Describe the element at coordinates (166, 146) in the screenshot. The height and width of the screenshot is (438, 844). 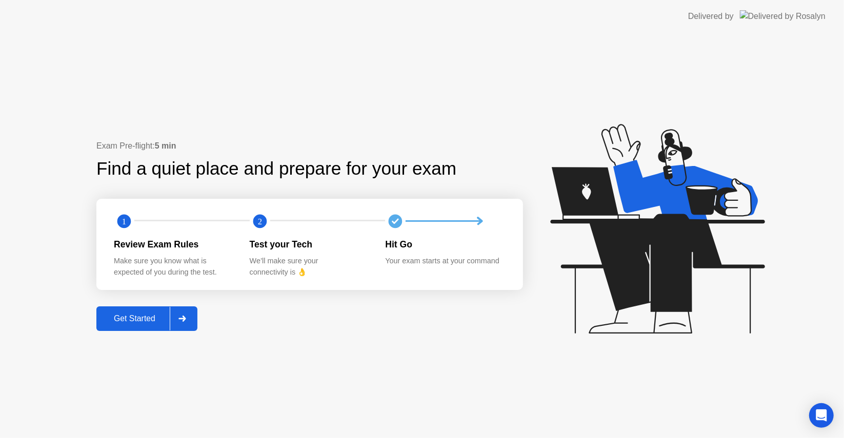
I see `b: 5 min` at that location.